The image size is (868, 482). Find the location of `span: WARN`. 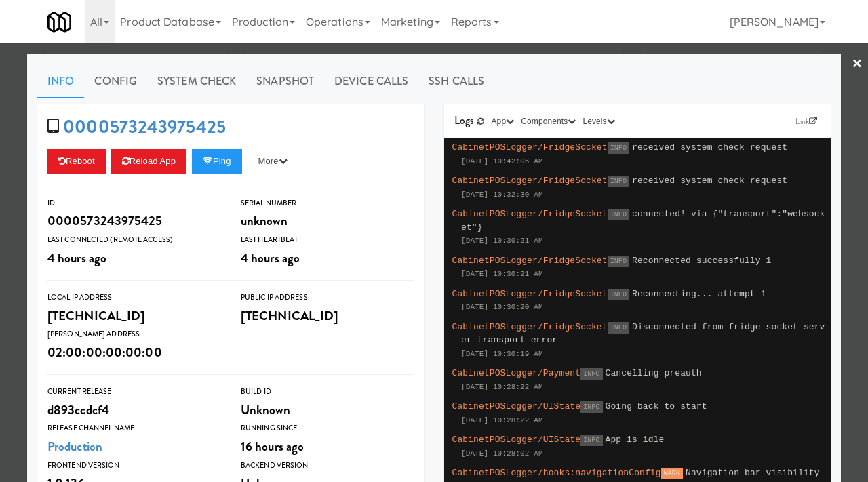

span: WARN is located at coordinates (672, 473).